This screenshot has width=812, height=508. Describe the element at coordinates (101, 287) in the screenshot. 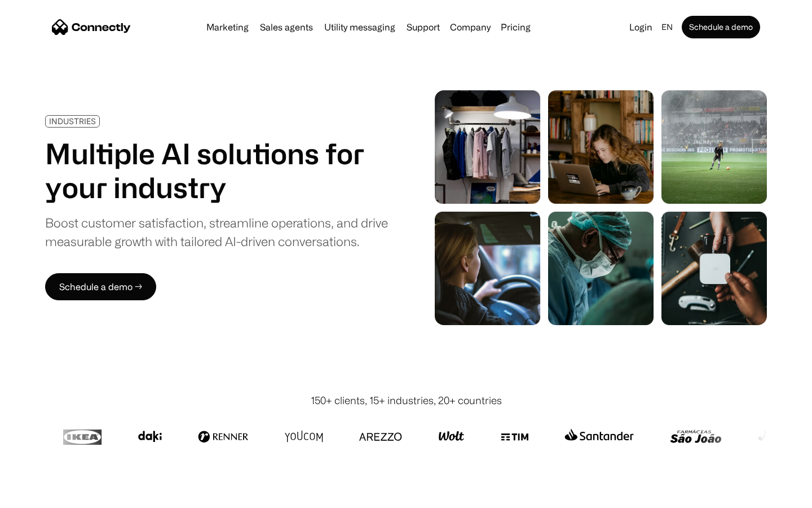

I see `a: Schedule a demo →` at that location.